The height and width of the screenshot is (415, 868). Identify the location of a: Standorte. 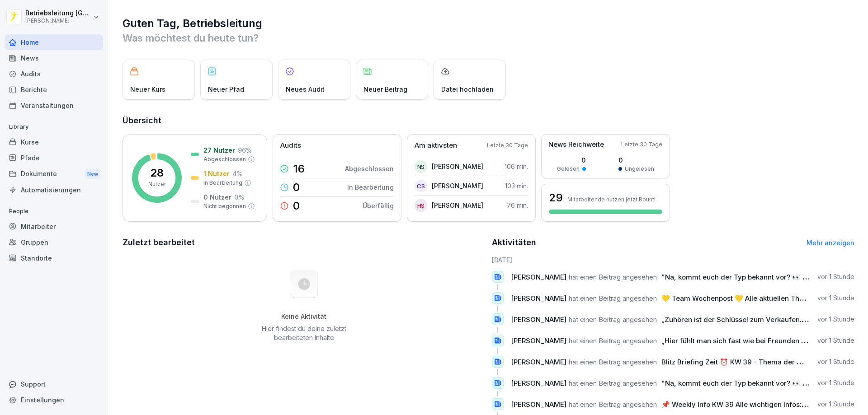
(54, 258).